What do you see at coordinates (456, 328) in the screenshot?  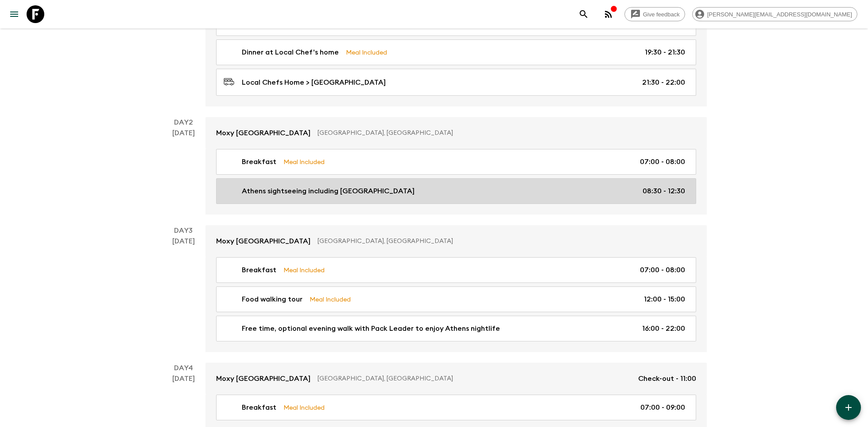 I see `a: Free time, optional evening walk with Pack Leader to enjoy Athens nightlife16:00 - 22:00` at bounding box center [456, 328].